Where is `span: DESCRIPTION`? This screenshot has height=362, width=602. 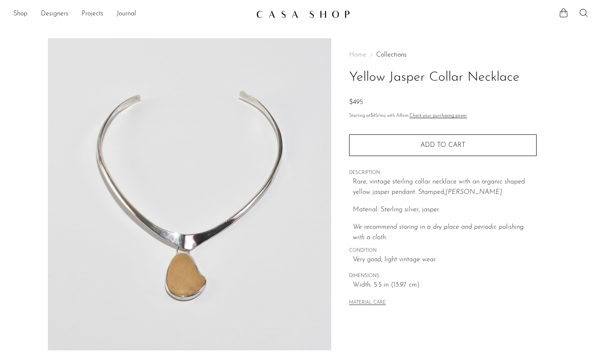
span: DESCRIPTION is located at coordinates (443, 173).